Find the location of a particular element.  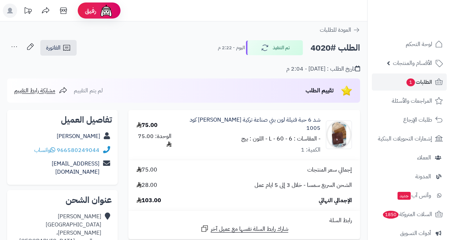

span: إجمالي سعر المنتجات is located at coordinates (329, 170).